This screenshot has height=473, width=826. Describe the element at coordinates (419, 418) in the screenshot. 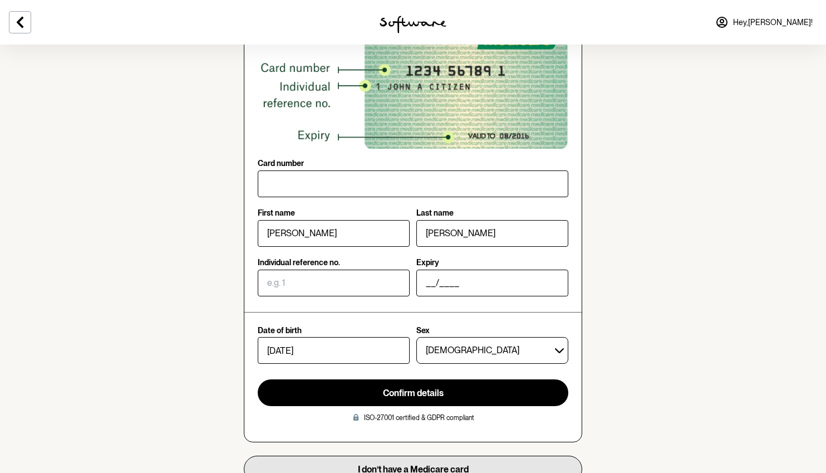

I see `span: ISO-27001 certified & GDPR compliant` at that location.